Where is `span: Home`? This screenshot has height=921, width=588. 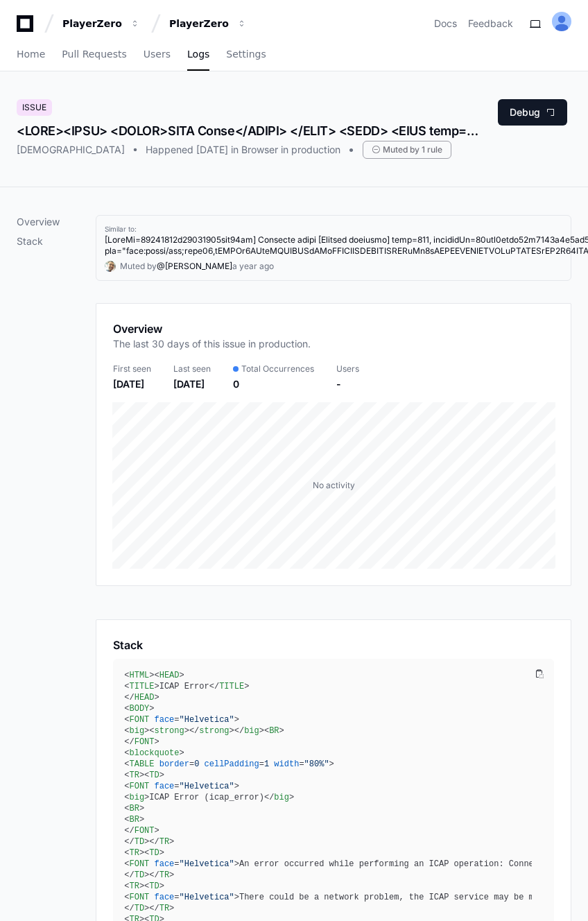 span: Home is located at coordinates (31, 54).